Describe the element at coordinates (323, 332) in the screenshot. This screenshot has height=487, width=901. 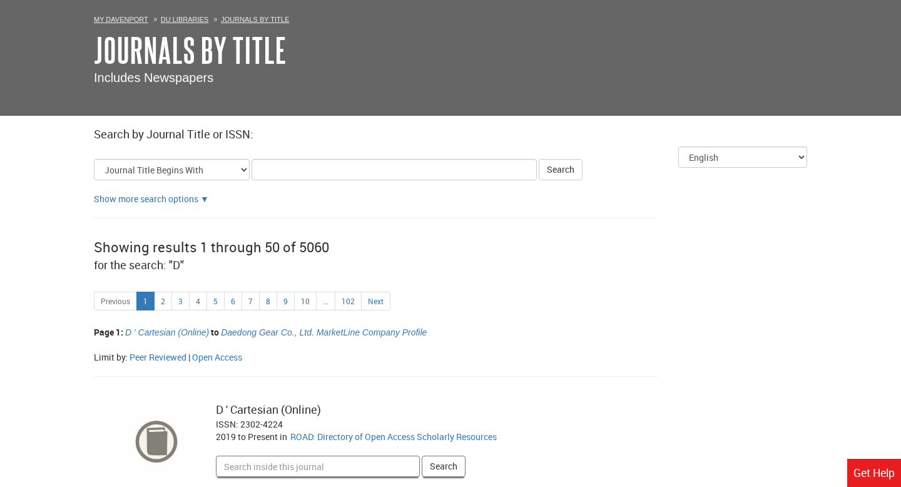
I see `span: Daedong Gear Co., Ltd. MarketLine Company Profile` at that location.